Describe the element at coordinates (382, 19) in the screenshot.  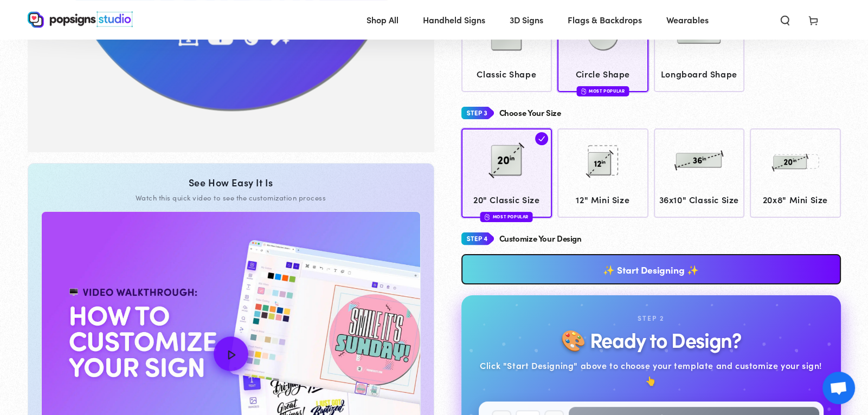
I see `span: Shop All` at that location.